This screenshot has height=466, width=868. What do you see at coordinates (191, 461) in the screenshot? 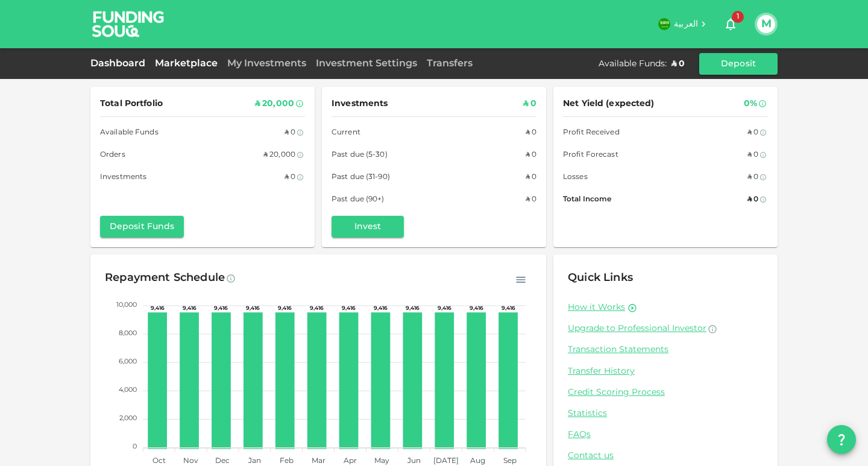
I see `tspan: Nov` at bounding box center [191, 461].